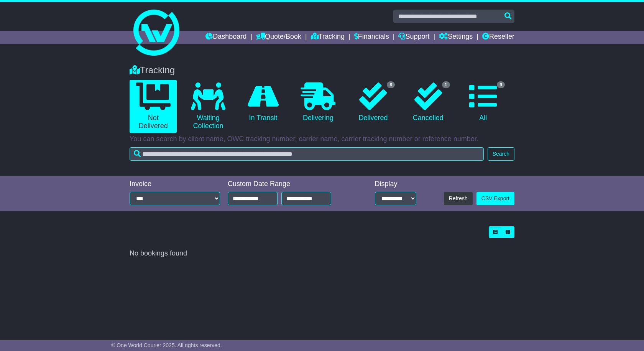 Image resolution: width=644 pixels, height=351 pixels. I want to click on a: Dashboard, so click(226, 37).